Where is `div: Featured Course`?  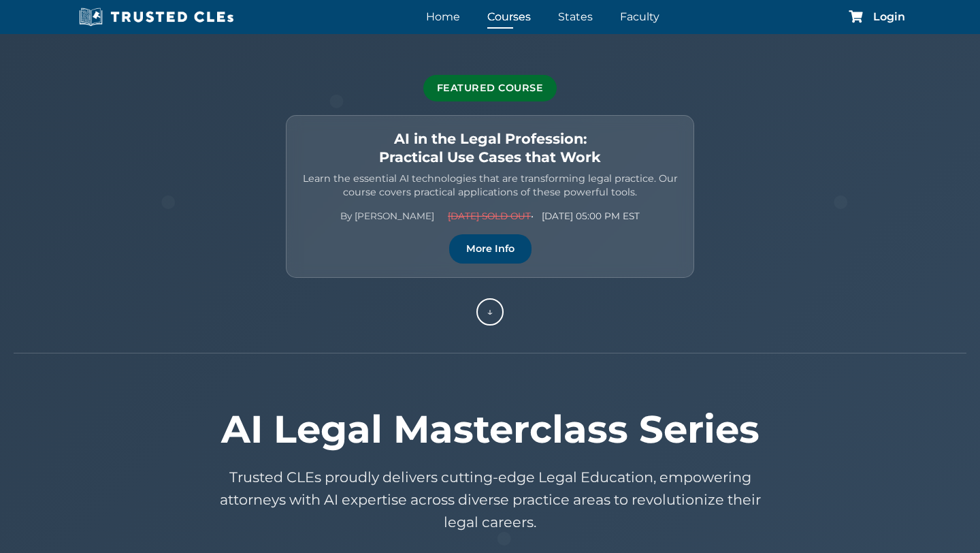
div: Featured Course is located at coordinates (490, 88).